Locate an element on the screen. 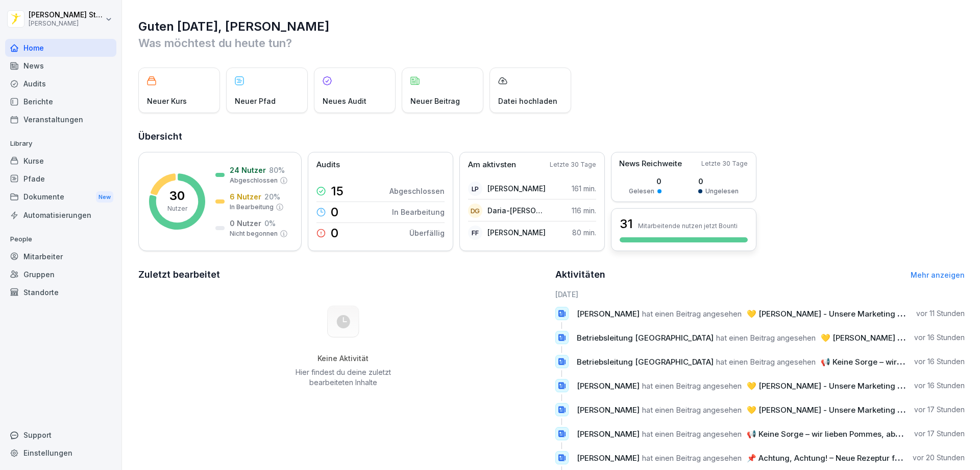 The width and height of the screenshot is (980, 470). a: Home is located at coordinates (61, 47).